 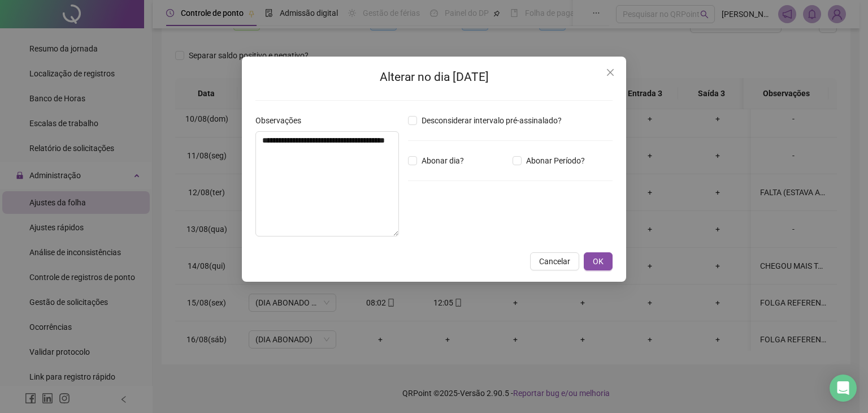 I want to click on button: Cancelar, so click(x=554, y=261).